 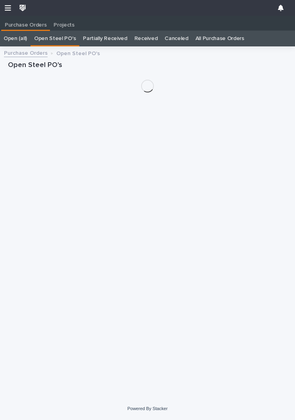 I want to click on a: Received, so click(x=146, y=39).